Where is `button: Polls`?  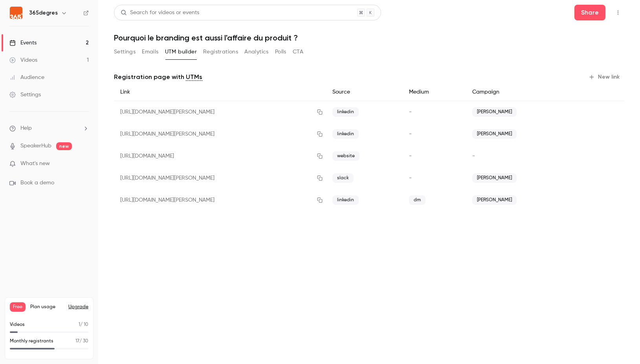
button: Polls is located at coordinates (281, 52).